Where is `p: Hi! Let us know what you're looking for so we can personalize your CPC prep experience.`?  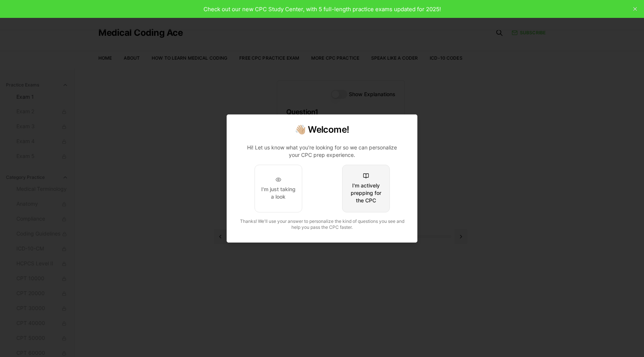 p: Hi! Let us know what you're looking for so we can personalize your CPC prep experience. is located at coordinates (322, 151).